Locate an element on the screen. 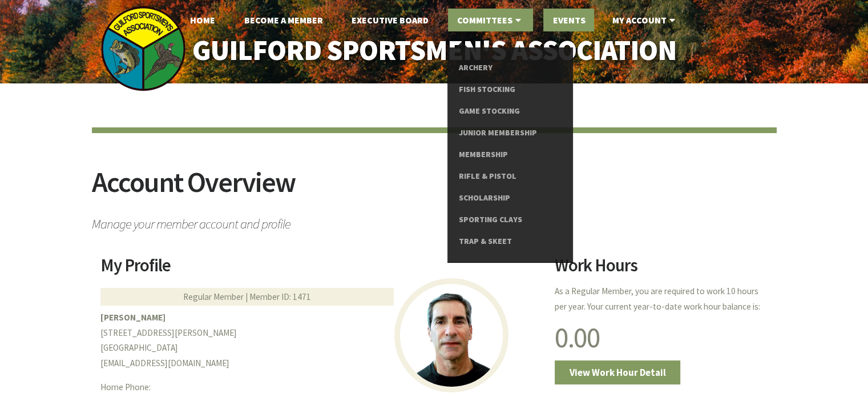 This screenshot has height=397, width=868. a: Executive Board is located at coordinates (390, 20).